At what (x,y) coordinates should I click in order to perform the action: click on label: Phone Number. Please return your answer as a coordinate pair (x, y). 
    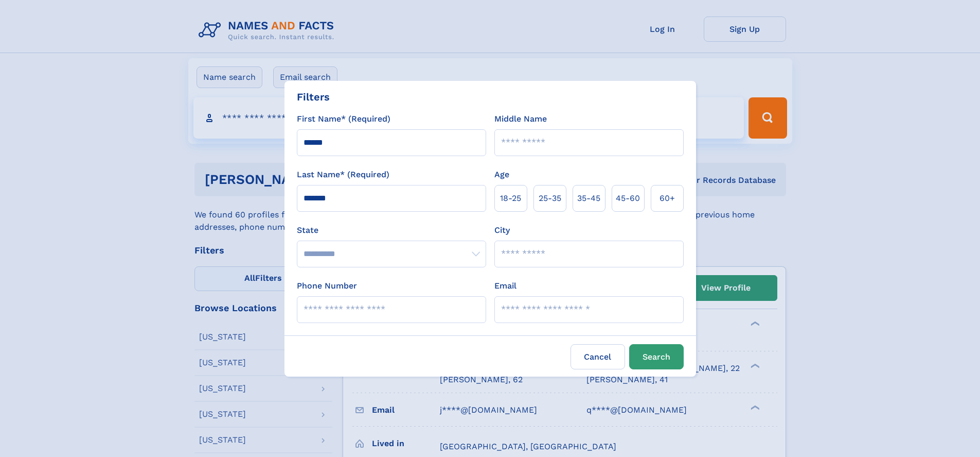
    Looking at the image, I should click on (327, 286).